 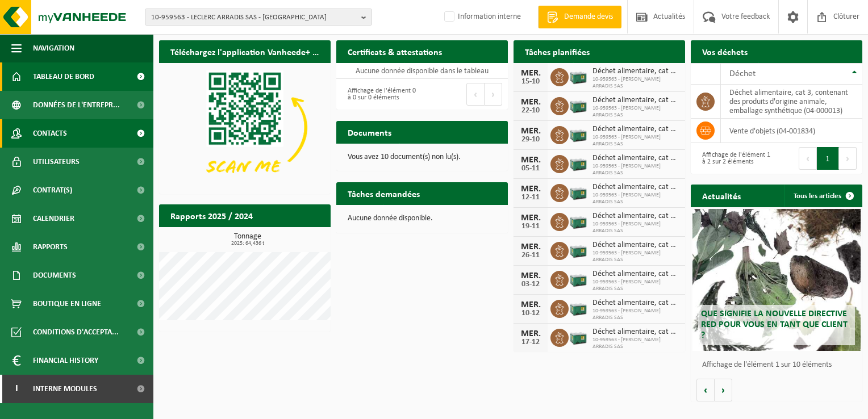 I want to click on span: Interne modules, so click(x=64, y=389).